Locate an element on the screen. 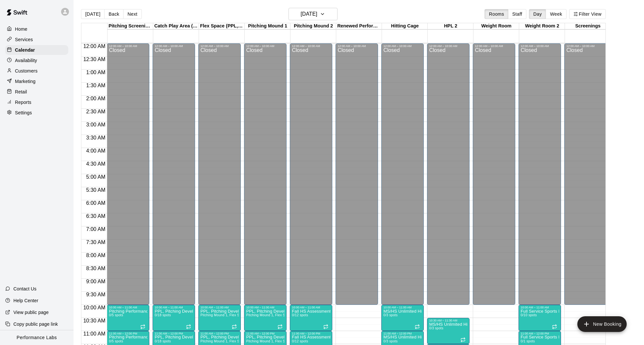  div: Calendar is located at coordinates (37, 50).